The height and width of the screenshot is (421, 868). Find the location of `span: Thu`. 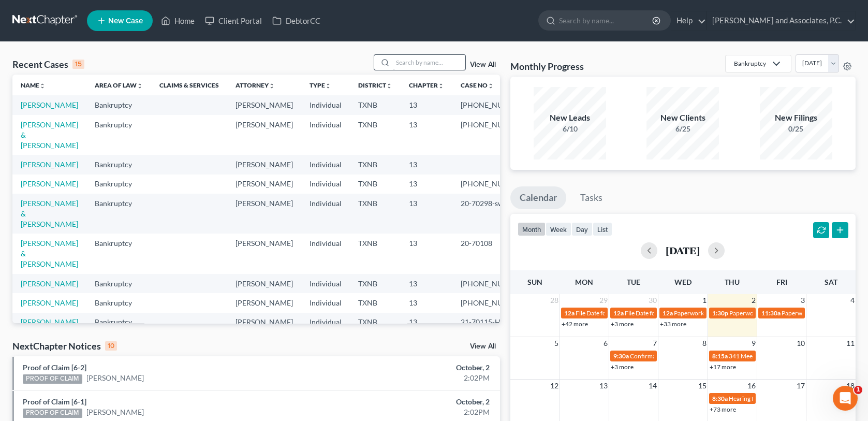

span: Thu is located at coordinates (732, 282).